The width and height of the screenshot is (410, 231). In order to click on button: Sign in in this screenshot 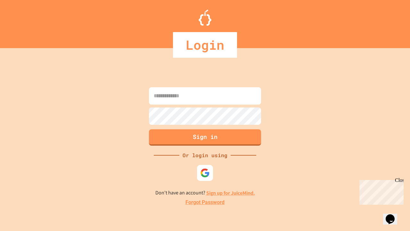, I will do `click(205, 137)`.